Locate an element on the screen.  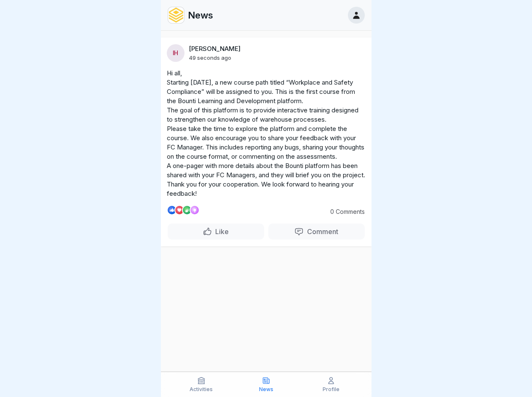
p: Profile is located at coordinates (331, 390).